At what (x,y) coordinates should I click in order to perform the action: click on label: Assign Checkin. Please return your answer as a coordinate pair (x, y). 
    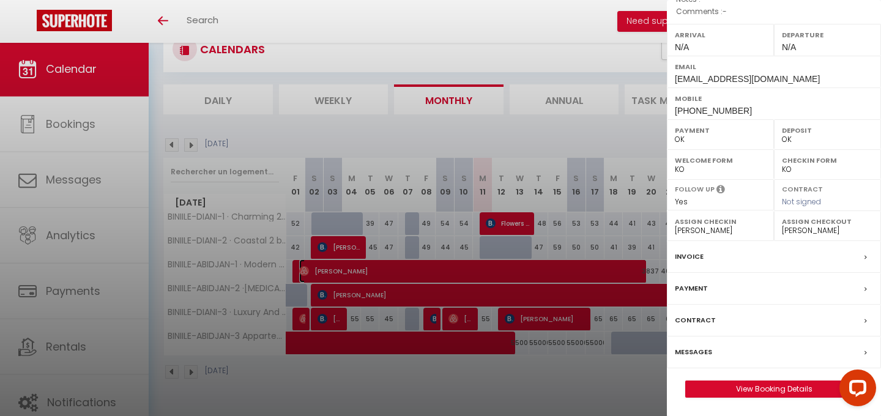
    Looking at the image, I should click on (720, 222).